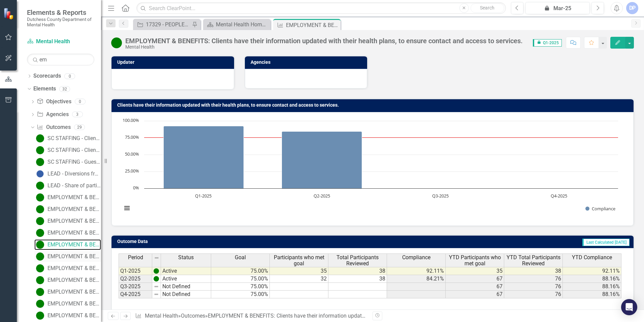 Image resolution: width=644 pixels, height=322 pixels. I want to click on text: Q3-2025, so click(440, 195).